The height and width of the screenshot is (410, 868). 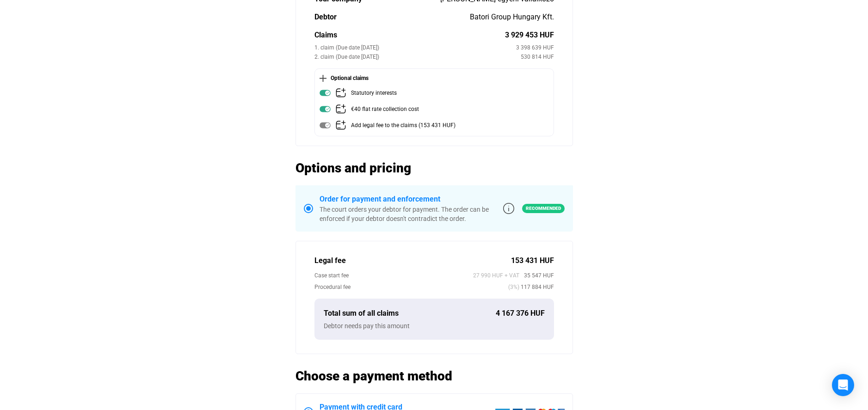 What do you see at coordinates (394, 276) in the screenshot?
I see `div: Case start fee` at bounding box center [394, 276].